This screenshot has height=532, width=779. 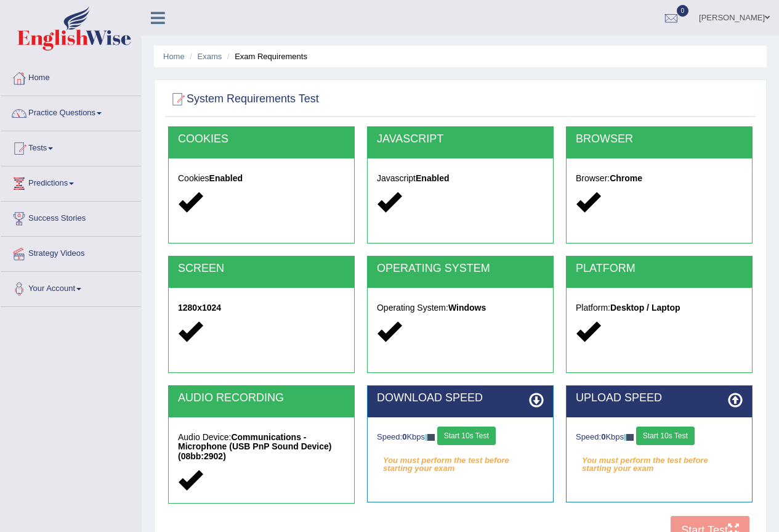 What do you see at coordinates (71, 146) in the screenshot?
I see `a: Tests` at bounding box center [71, 146].